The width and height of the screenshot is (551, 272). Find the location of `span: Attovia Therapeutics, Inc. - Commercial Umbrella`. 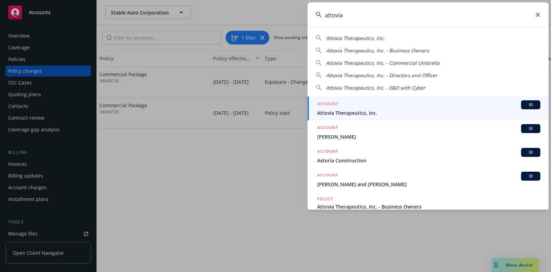

span: Attovia Therapeutics, Inc. - Commercial Umbrella is located at coordinates (383, 63).